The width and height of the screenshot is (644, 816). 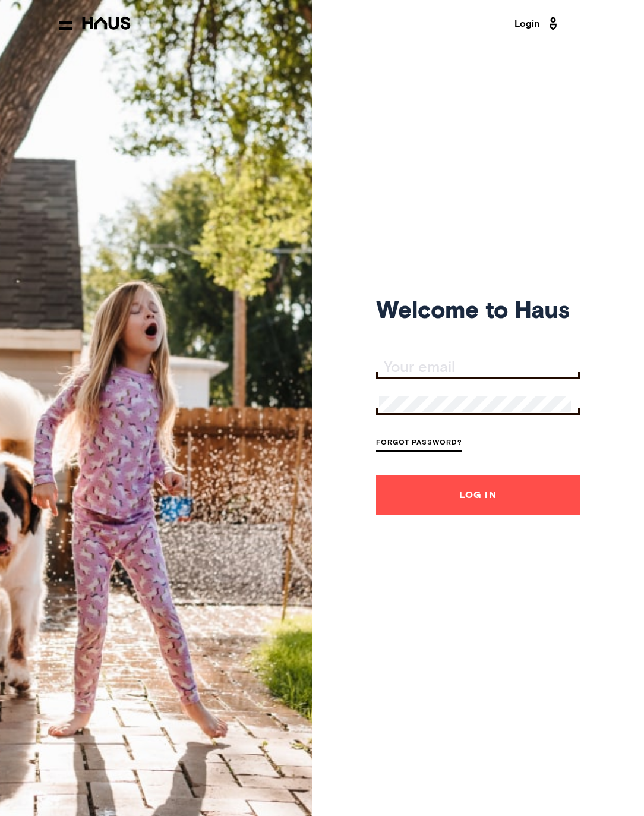 I want to click on a: Forgot Password?, so click(x=419, y=443).